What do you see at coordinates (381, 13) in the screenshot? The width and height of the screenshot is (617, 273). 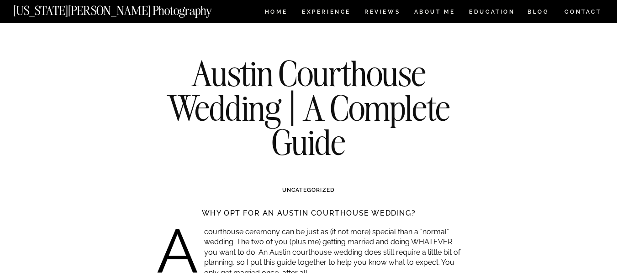 I see `nav: REVIEWS` at bounding box center [381, 13].